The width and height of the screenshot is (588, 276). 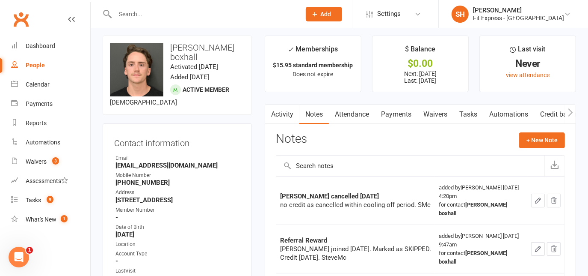 What do you see at coordinates (35, 65) in the screenshot?
I see `div: People` at bounding box center [35, 65].